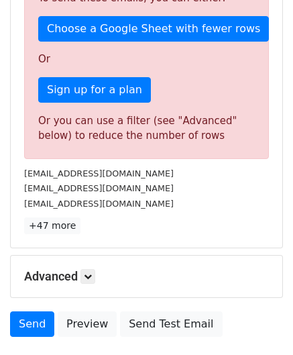  Describe the element at coordinates (146, 59) in the screenshot. I see `p: Or` at that location.